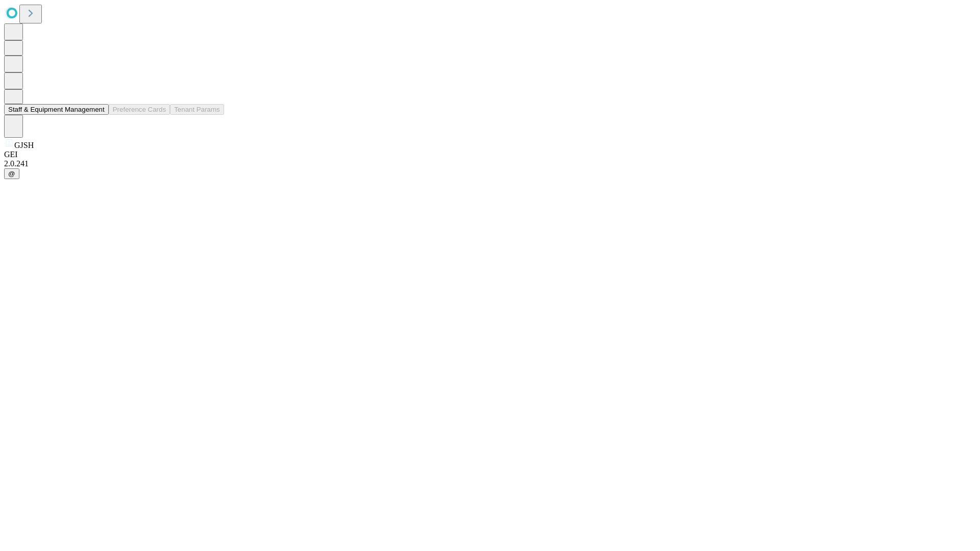  What do you see at coordinates (139, 109) in the screenshot?
I see `button: Preference Cards` at bounding box center [139, 109].